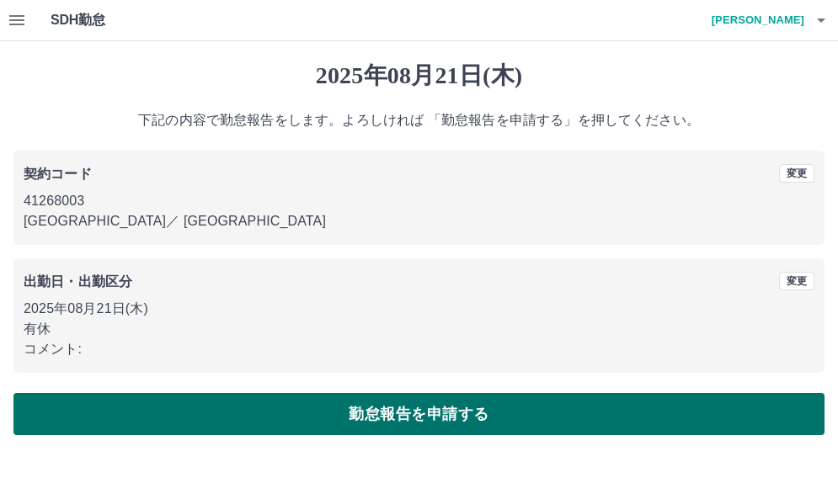 The image size is (838, 504). Describe the element at coordinates (419, 414) in the screenshot. I see `button: 勤怠報告を申請する` at that location.